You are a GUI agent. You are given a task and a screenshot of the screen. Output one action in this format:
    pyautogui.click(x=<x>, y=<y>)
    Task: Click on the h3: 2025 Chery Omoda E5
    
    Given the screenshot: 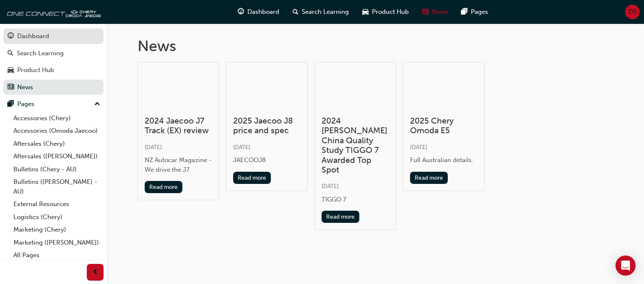 What is the action you would take?
    pyautogui.click(x=444, y=126)
    